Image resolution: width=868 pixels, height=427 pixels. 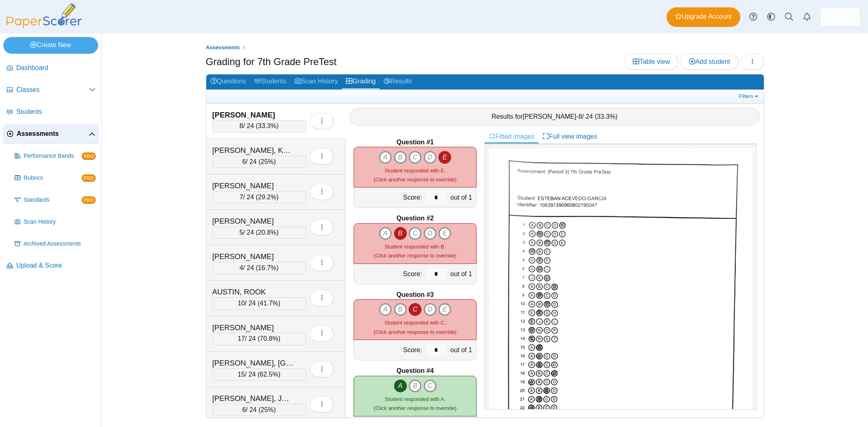 I want to click on span: Students, so click(x=56, y=112).